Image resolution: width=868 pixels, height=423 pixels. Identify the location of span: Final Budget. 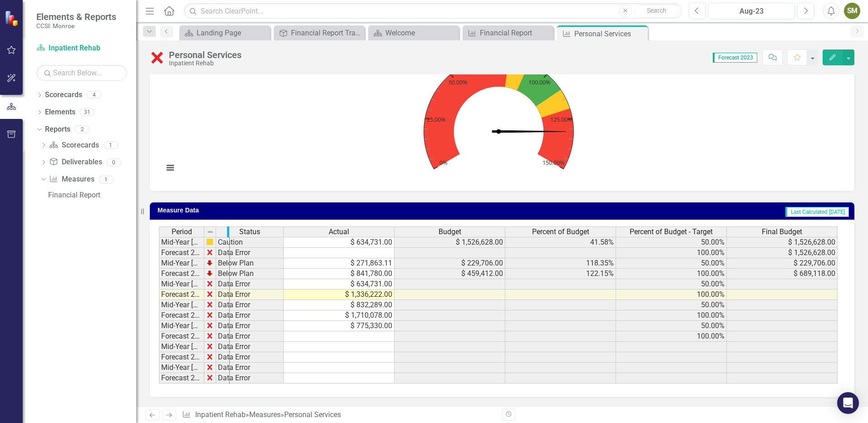
(782, 232).